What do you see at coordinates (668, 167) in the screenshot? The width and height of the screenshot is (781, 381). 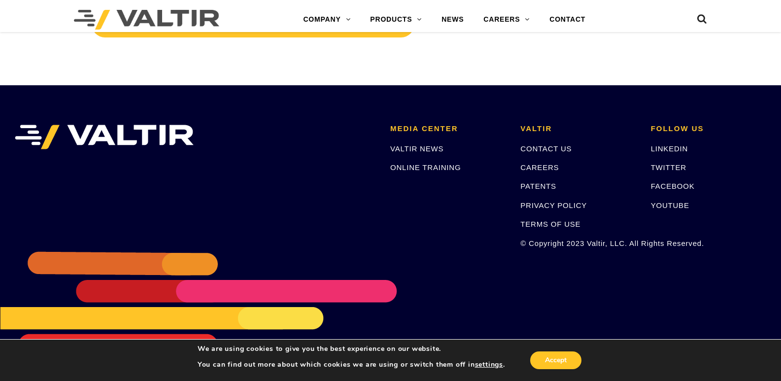 I see `a: TWITTER` at bounding box center [668, 167].